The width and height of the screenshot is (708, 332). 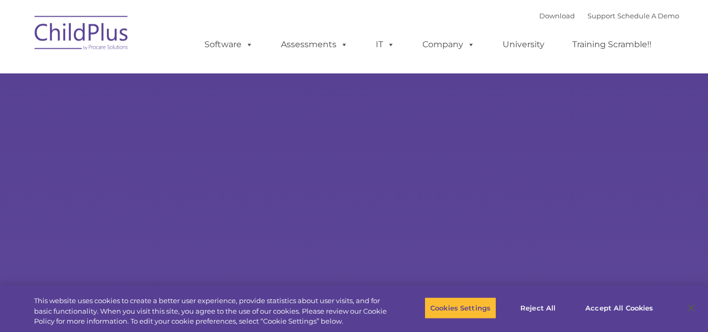 What do you see at coordinates (212, 311) in the screenshot?
I see `div: This website uses cookies to create a better user experience, provide statistics about user visit...` at bounding box center [212, 311].